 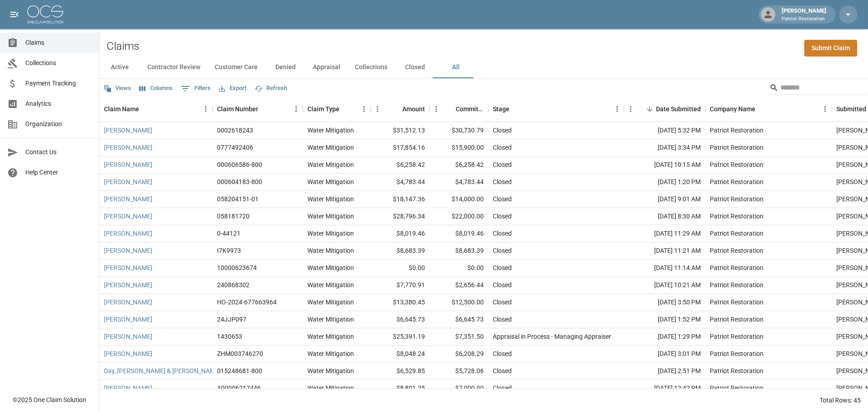 I want to click on button: Refresh, so click(x=271, y=88).